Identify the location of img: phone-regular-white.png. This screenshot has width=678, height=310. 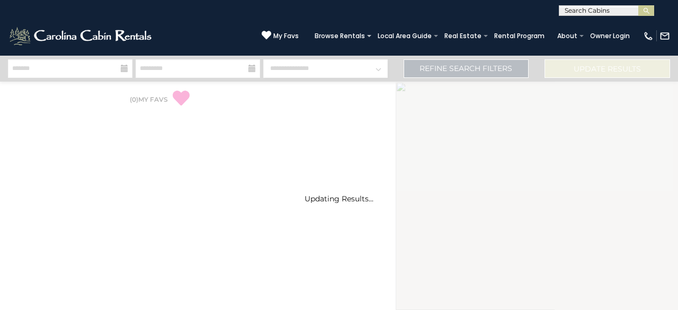
(649, 36).